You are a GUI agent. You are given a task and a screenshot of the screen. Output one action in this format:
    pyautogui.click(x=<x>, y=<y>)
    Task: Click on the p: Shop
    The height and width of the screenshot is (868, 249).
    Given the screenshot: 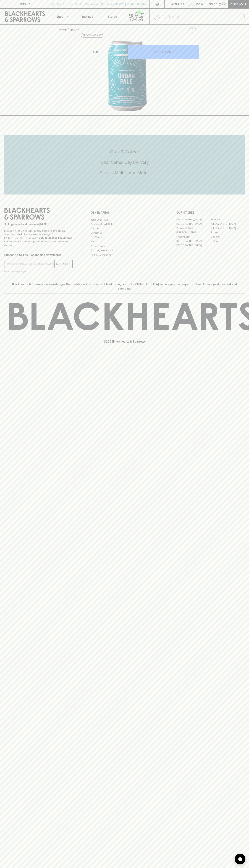 What is the action you would take?
    pyautogui.click(x=60, y=17)
    